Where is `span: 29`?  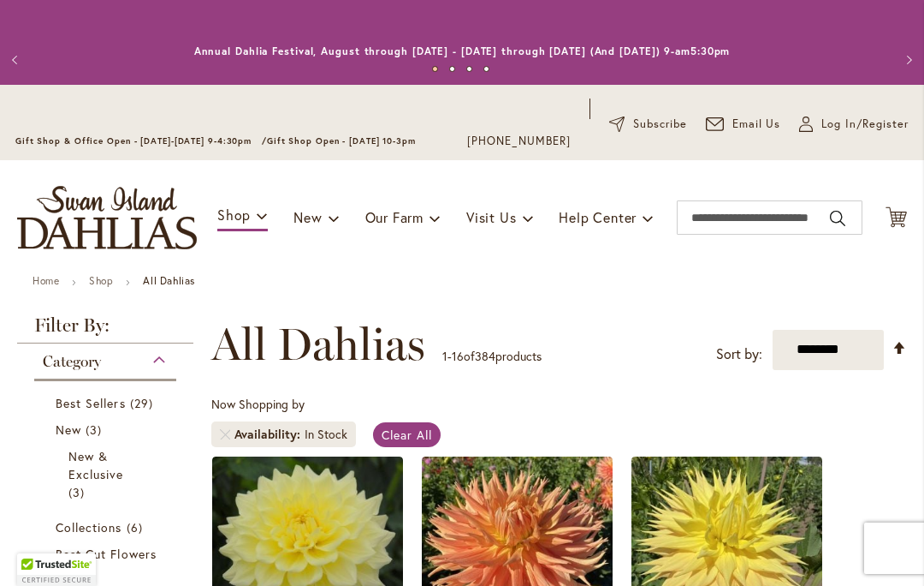 span: 29 is located at coordinates (144, 403).